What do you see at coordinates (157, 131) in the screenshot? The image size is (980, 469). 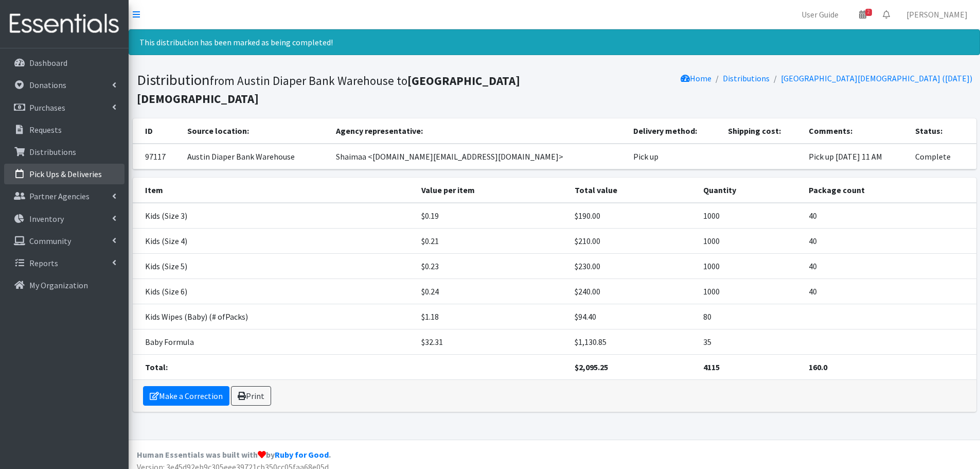 I see `th: ID` at bounding box center [157, 131].